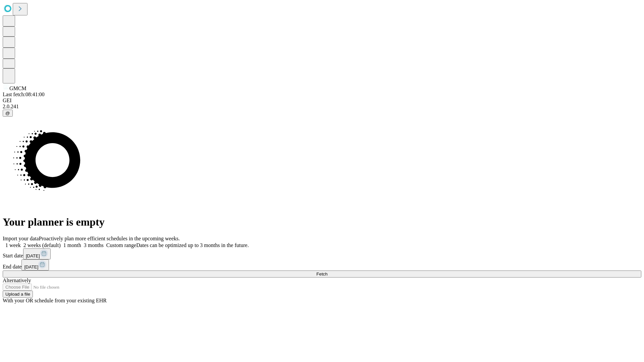 This screenshot has height=362, width=644. Describe the element at coordinates (322, 222) in the screenshot. I see `h1: Your planner is empty` at that location.